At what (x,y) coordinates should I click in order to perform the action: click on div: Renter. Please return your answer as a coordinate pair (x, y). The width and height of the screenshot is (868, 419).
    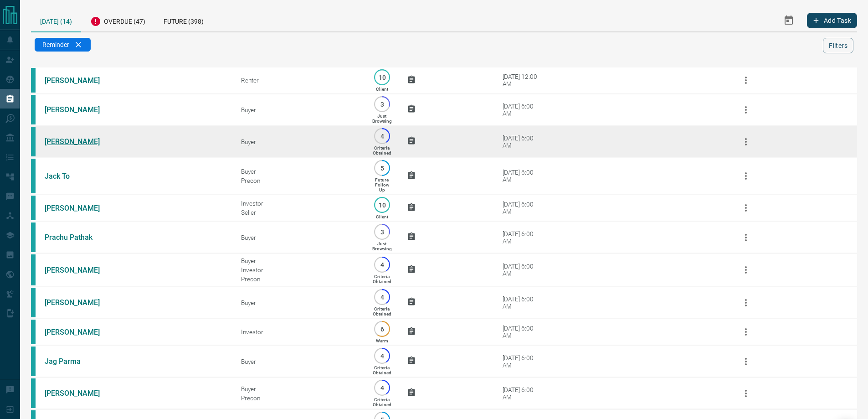
    Looking at the image, I should click on (299, 80).